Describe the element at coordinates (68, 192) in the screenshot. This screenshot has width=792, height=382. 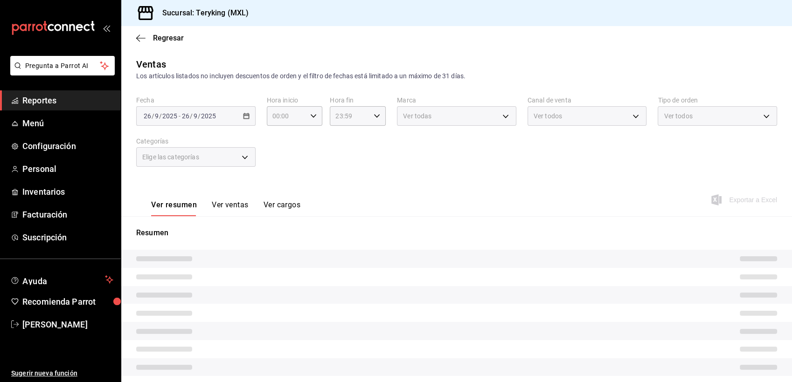
I see `span: Inventarios` at that location.